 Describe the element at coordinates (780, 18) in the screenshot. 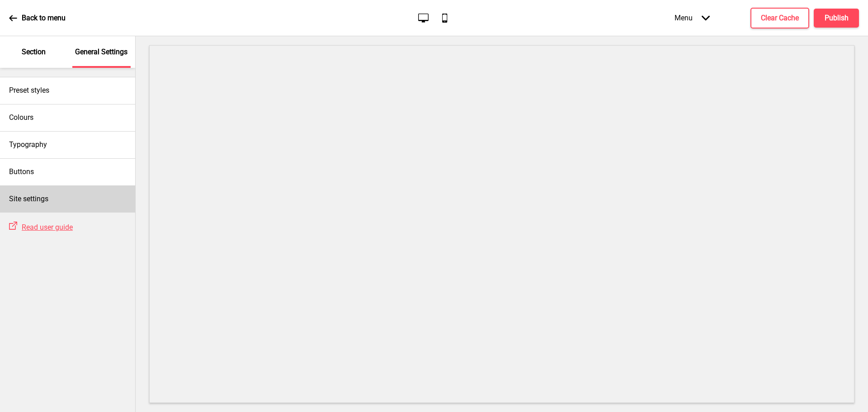

I see `h4: Clear Cache` at that location.